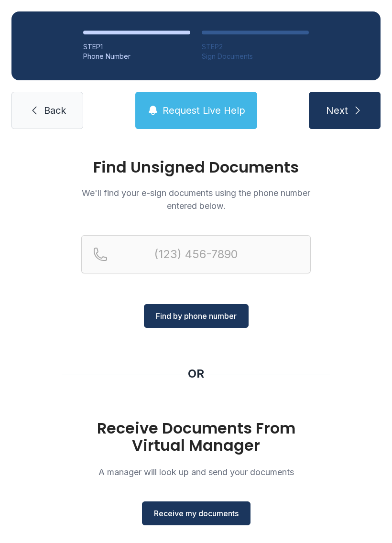 The image size is (392, 543). I want to click on h1: Receive Documents From Virtual Manager, so click(196, 437).